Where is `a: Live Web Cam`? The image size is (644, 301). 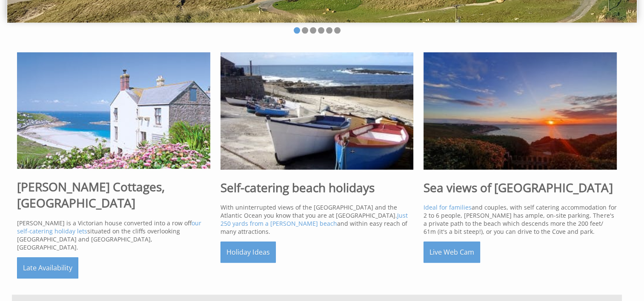
a: Live Web Cam is located at coordinates (451, 252).